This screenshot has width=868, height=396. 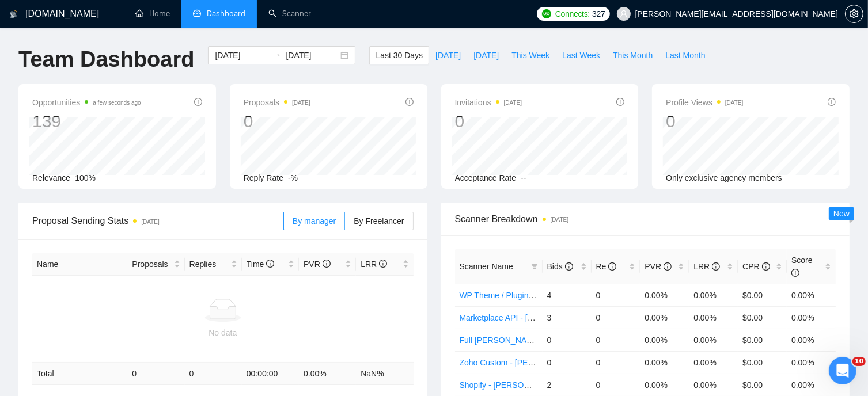 I want to click on span: This Month, so click(x=633, y=55).